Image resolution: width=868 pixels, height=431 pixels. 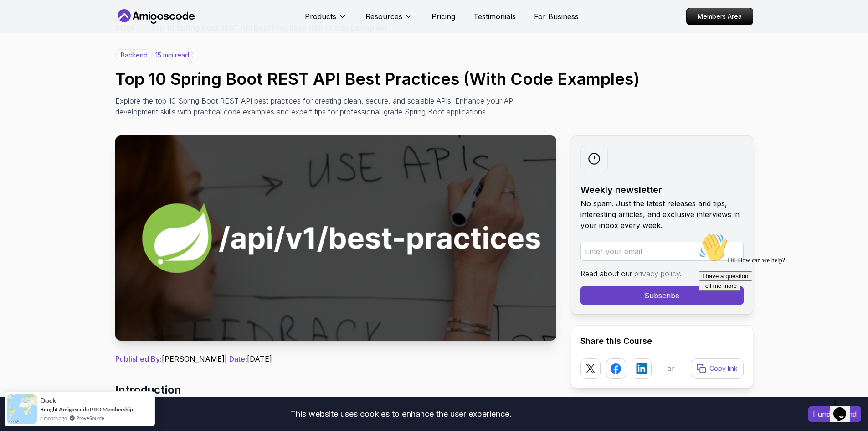 What do you see at coordinates (443, 17) in the screenshot?
I see `p: Pricing` at bounding box center [443, 17].